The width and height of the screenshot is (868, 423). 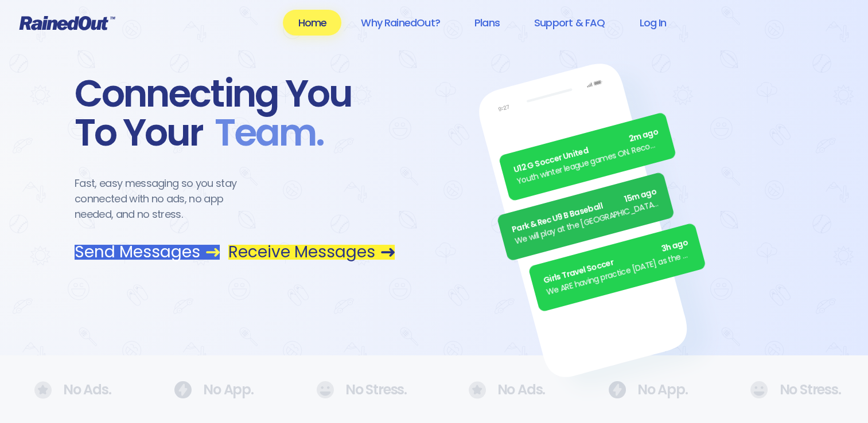 I want to click on a: Why RainedOut?, so click(x=401, y=22).